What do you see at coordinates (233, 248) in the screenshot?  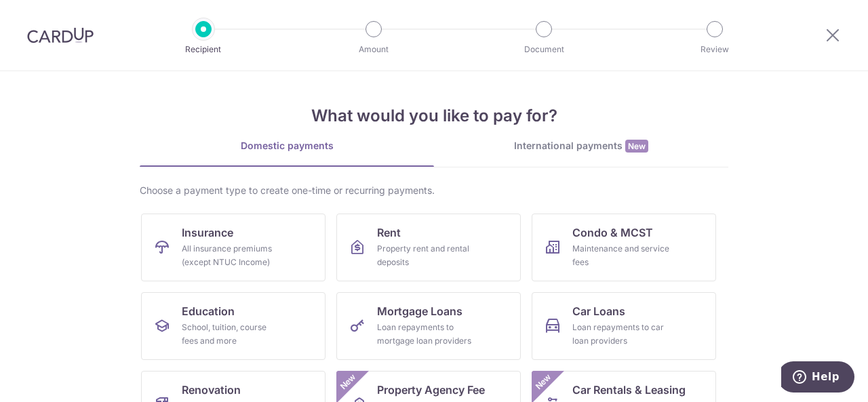 I see `a: InsuranceAll insurance premiums (except NTUC Income)` at bounding box center [233, 248].